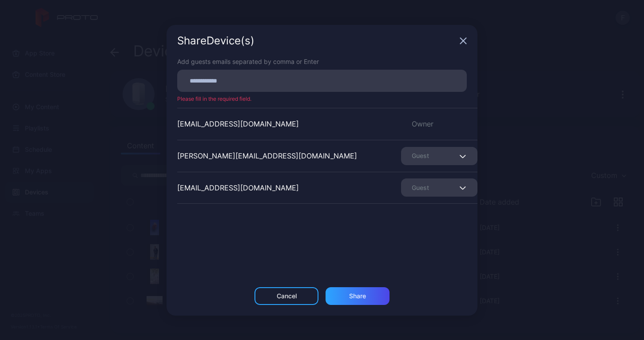  Describe the element at coordinates (322, 99) in the screenshot. I see `div: Please fill in the required field.` at that location.